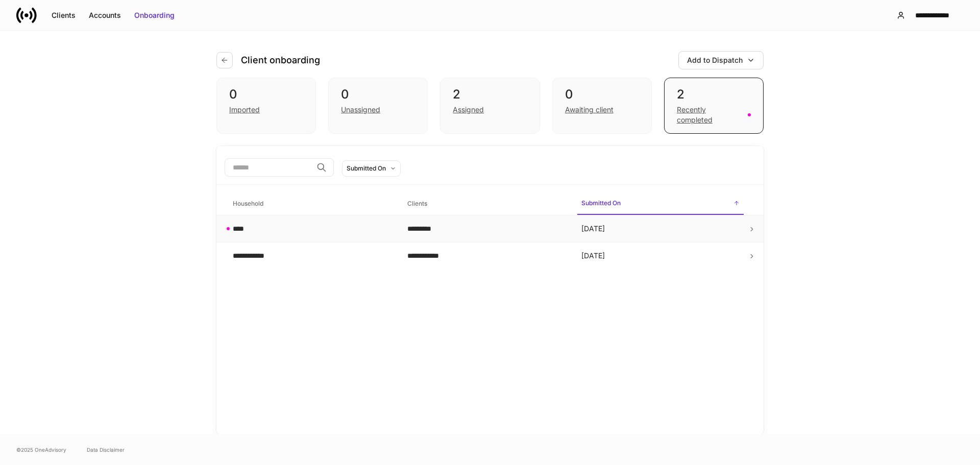  Describe the element at coordinates (715, 61) in the screenshot. I see `div: Add to Dispatch` at that location.